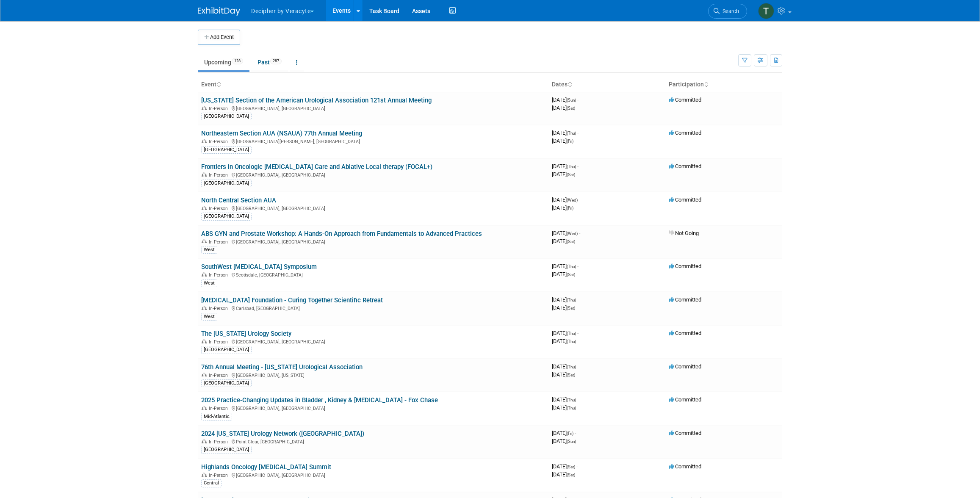 The height and width of the screenshot is (498, 980). I want to click on button: Add Event, so click(219, 37).